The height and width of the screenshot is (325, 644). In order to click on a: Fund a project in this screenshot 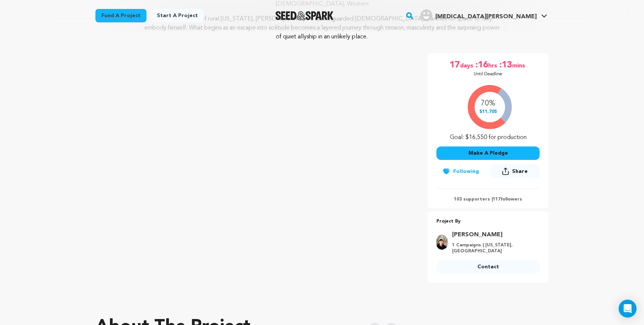, I will do `click(121, 16)`.